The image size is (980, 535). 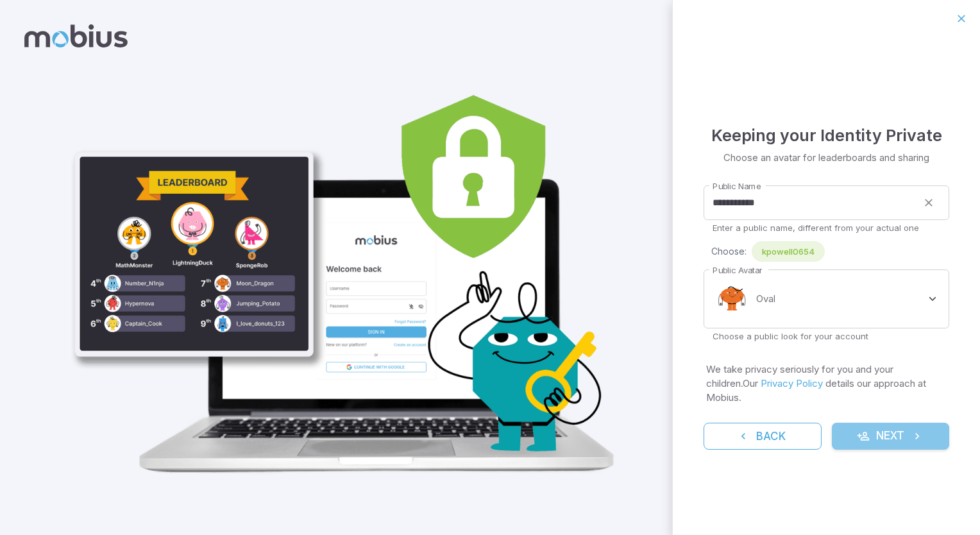 What do you see at coordinates (830, 252) in the screenshot?
I see `div: Choose:` at bounding box center [830, 252].